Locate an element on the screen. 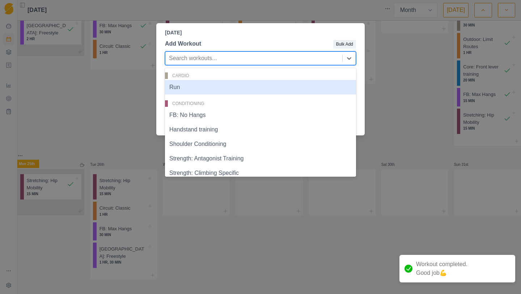 The width and height of the screenshot is (521, 294). button: Bulk Add is located at coordinates (344, 44).